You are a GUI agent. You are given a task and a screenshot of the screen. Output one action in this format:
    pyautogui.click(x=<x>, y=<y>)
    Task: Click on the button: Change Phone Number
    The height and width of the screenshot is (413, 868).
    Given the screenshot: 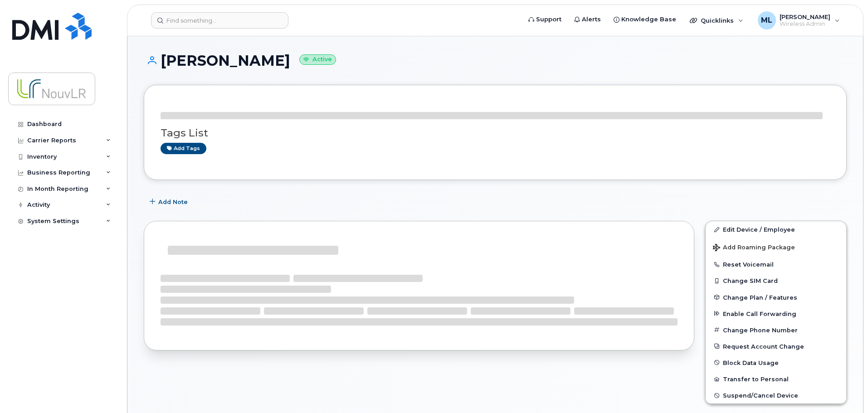 What is the action you would take?
    pyautogui.click(x=776, y=330)
    